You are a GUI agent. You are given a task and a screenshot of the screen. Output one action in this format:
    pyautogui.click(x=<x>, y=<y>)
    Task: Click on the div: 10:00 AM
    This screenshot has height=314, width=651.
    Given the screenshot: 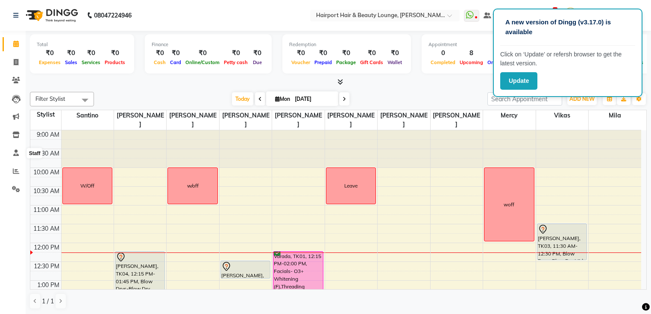 What is the action you would take?
    pyautogui.click(x=46, y=172)
    